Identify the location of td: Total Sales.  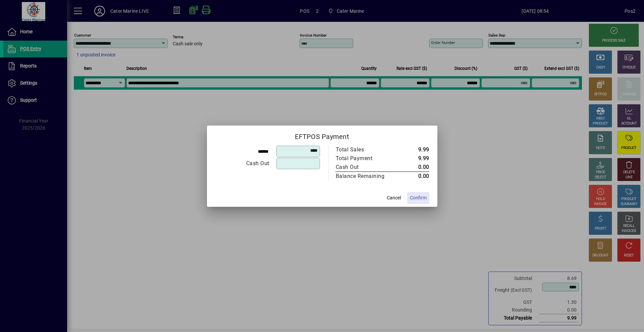
(367, 150).